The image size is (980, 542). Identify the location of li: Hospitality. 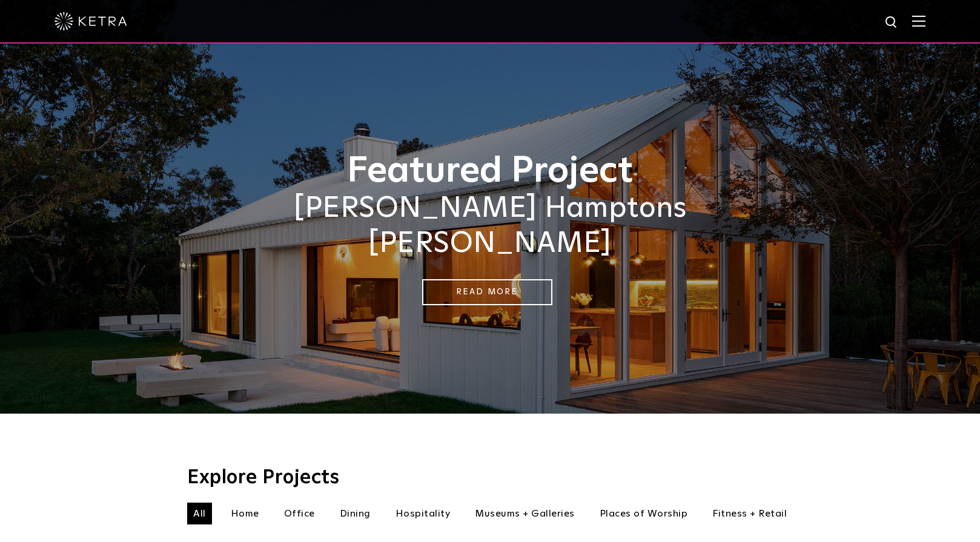
(423, 513).